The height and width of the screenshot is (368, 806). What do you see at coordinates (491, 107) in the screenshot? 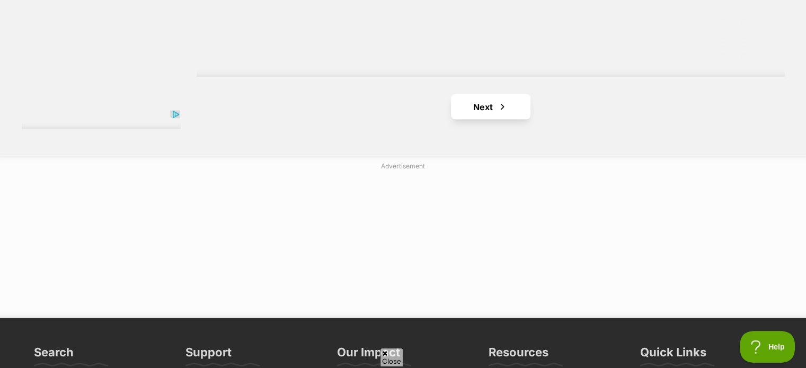
I see `a: Next page` at bounding box center [491, 107].